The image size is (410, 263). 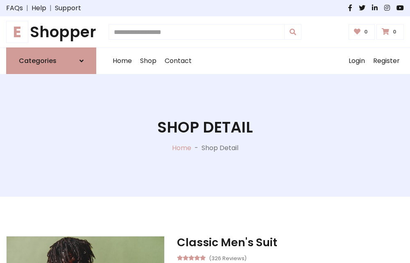 What do you see at coordinates (178, 61) in the screenshot?
I see `a: Contact` at bounding box center [178, 61].